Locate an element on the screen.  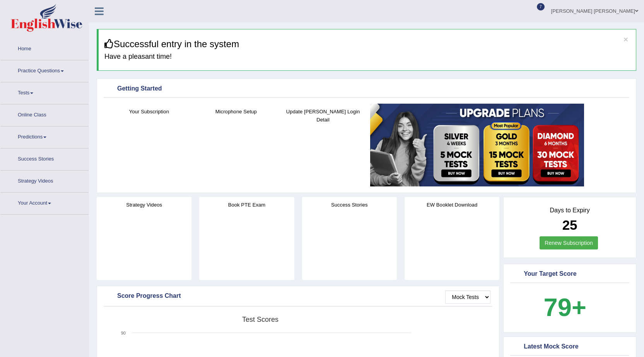
a: Tests is located at coordinates (44, 92).